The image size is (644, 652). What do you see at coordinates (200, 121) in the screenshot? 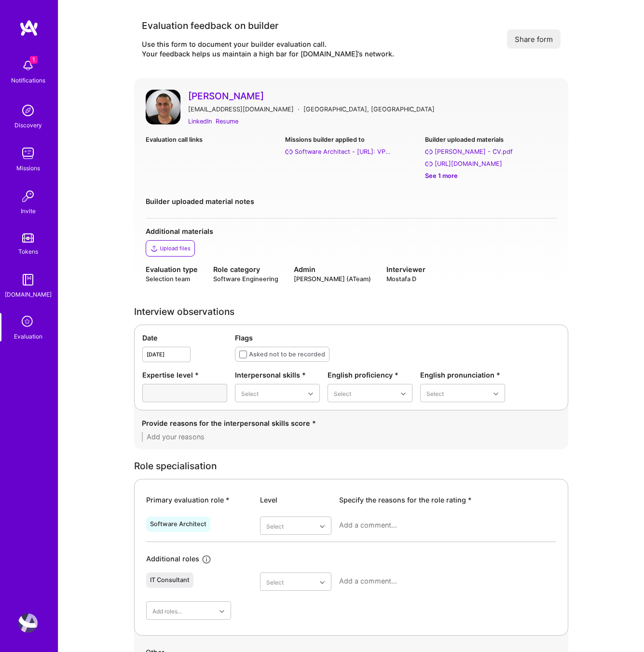
I see `div: LinkedIn` at bounding box center [200, 121].